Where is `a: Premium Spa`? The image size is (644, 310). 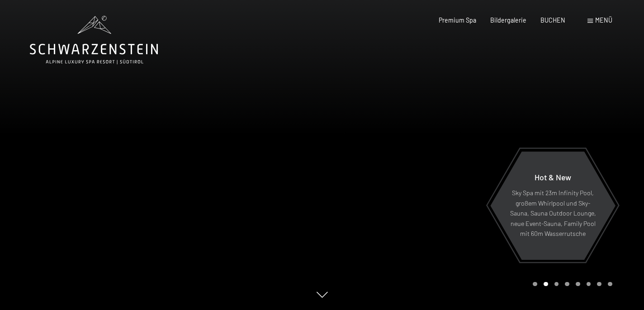 a: Premium Spa is located at coordinates (457, 20).